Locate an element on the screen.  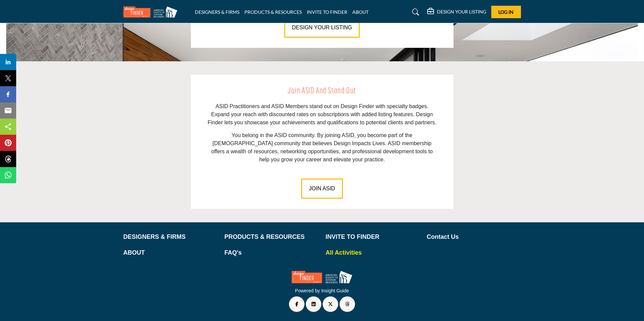
span: Log In is located at coordinates (506, 12).